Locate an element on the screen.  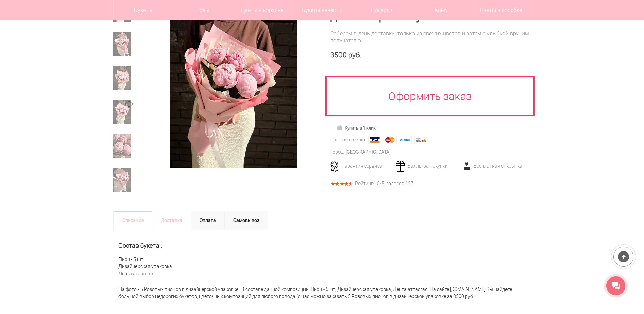
div: На фото - 5 Розовых пионов в дизайнерской упаковке . В составе данной композиции: Пион - 5 шт, Ди... is located at coordinates (322, 293).